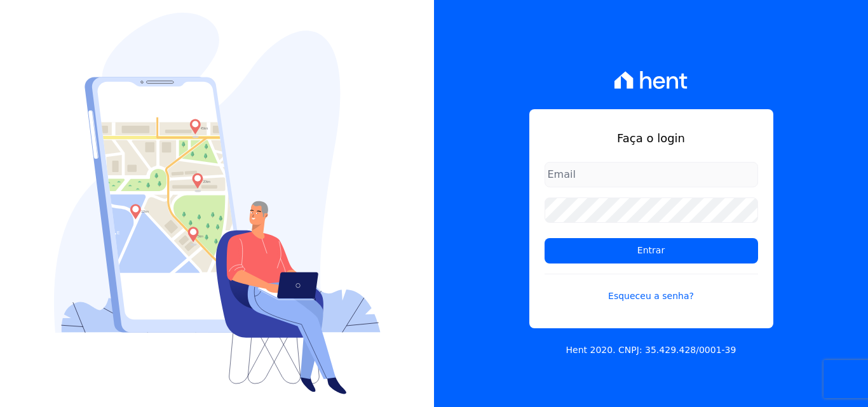 The width and height of the screenshot is (868, 407). Describe the element at coordinates (651, 251) in the screenshot. I see `input: Entrar` at that location.